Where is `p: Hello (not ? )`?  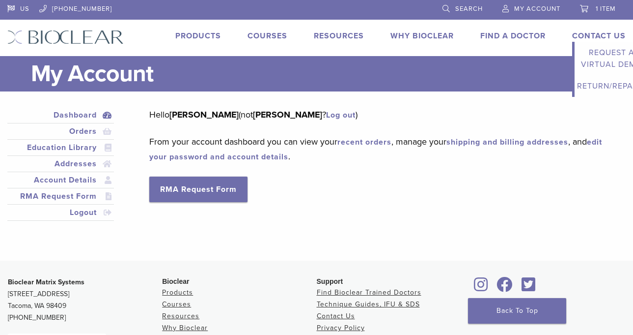
p: Hello (not ? ) is located at coordinates (380, 114).